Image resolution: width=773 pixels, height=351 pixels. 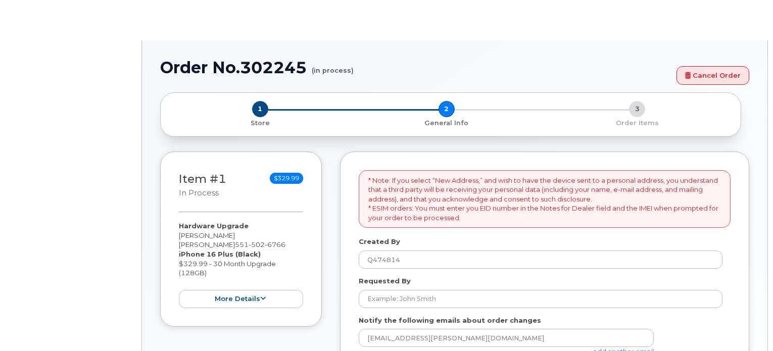 I want to click on input: Example: John Smith, so click(x=540, y=299).